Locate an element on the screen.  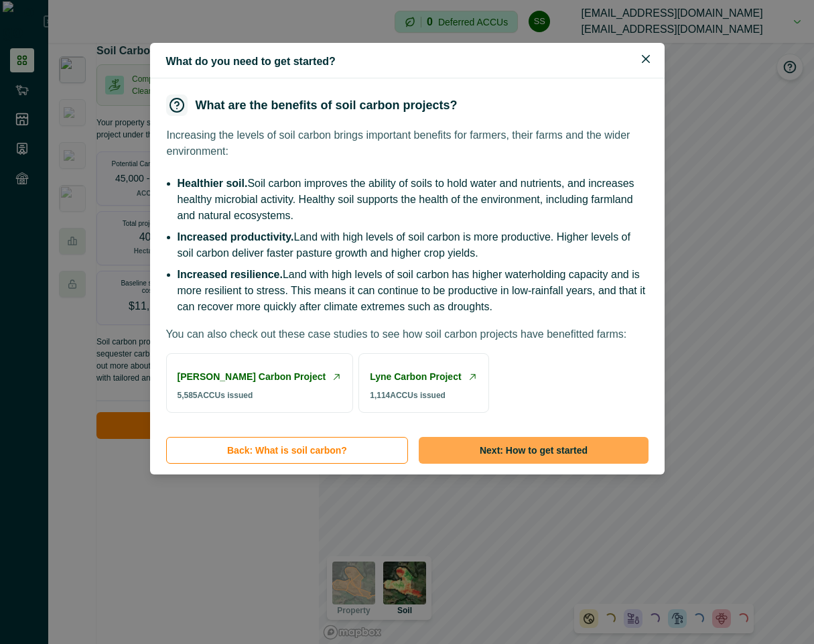
h3: What are the benefits of soil carbon projects? is located at coordinates (326, 106).